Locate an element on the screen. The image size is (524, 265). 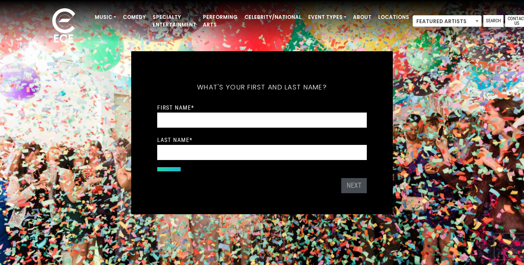
a: Search is located at coordinates (493, 21).